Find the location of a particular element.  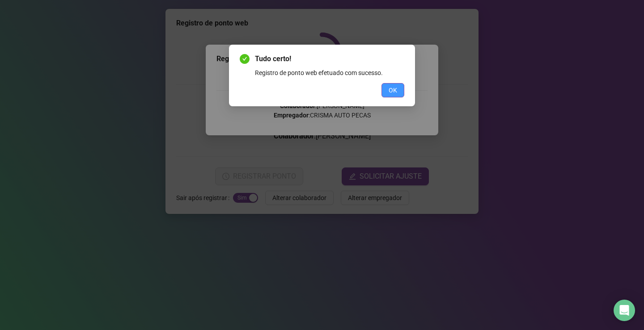

button: OK is located at coordinates (393, 90).